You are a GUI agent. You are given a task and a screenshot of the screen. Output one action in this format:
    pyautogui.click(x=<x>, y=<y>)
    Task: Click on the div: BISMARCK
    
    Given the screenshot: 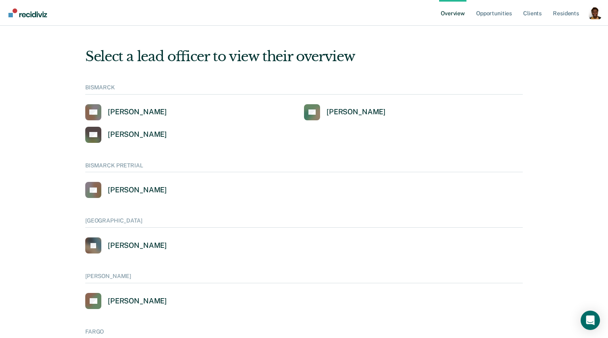 What is the action you would take?
    pyautogui.click(x=304, y=89)
    